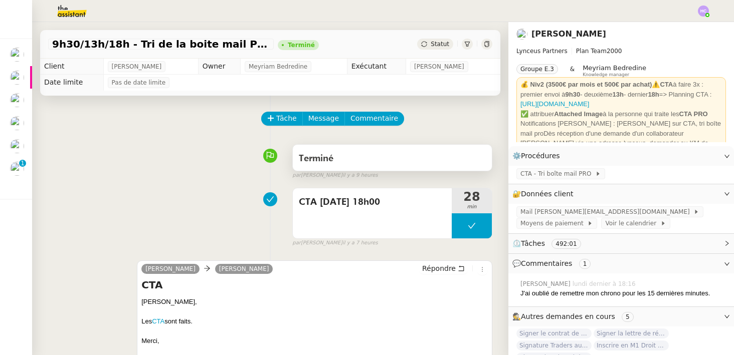 Image resolution: width=734 pixels, height=355 pixels. I want to click on span: Tâches, so click(533, 244).